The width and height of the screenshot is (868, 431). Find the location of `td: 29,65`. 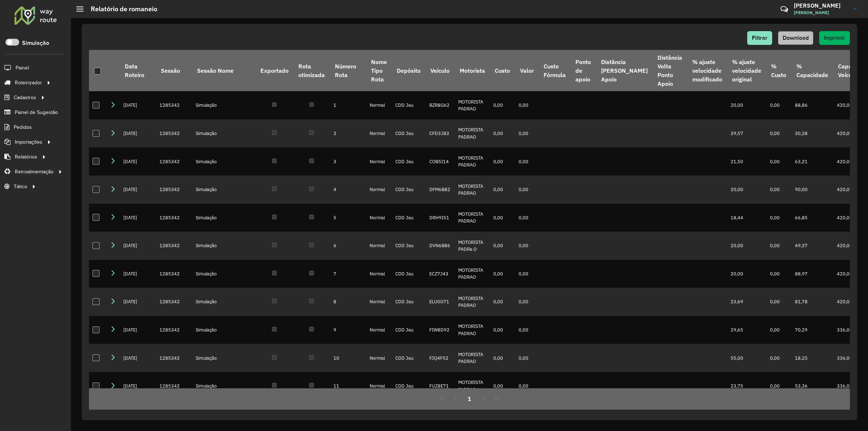

td: 29,65 is located at coordinates (747, 330).